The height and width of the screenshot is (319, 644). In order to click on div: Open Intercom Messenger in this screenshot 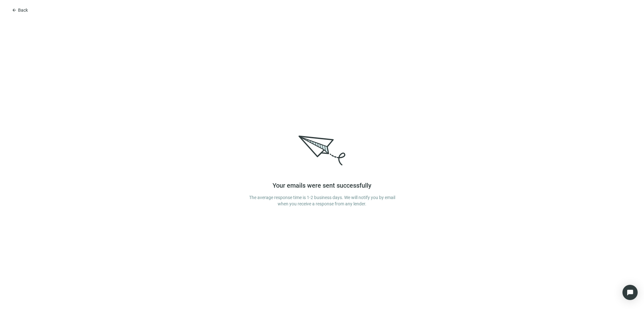, I will do `click(630, 292)`.